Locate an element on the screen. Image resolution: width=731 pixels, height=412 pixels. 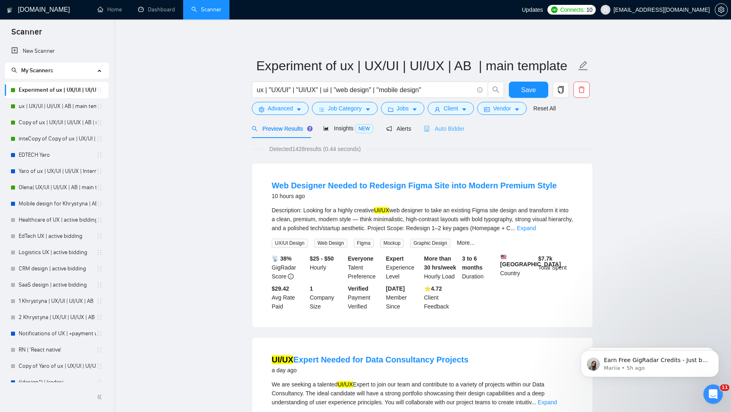
a: Healthcare of UX | active bidding is located at coordinates (57, 220).